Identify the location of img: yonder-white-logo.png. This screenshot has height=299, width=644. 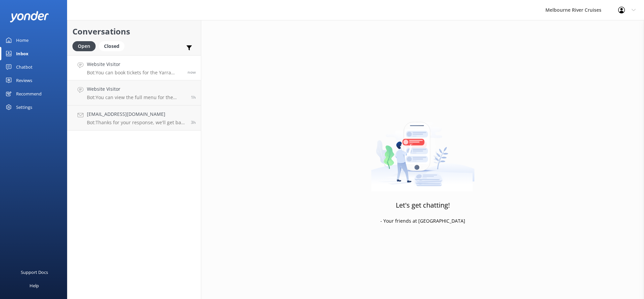
(29, 16).